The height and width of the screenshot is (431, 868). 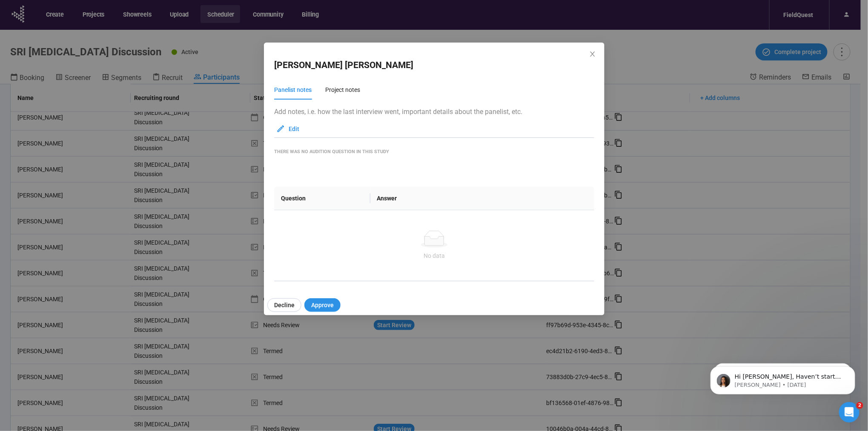 I want to click on button: Approve, so click(x=322, y=305).